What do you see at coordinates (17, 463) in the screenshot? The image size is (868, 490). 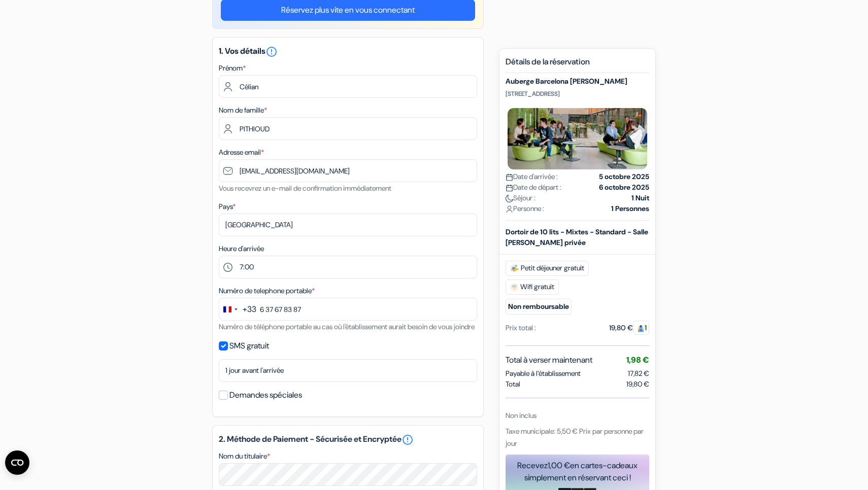 I see `button: Ouvrir le widget CMP` at bounding box center [17, 463].